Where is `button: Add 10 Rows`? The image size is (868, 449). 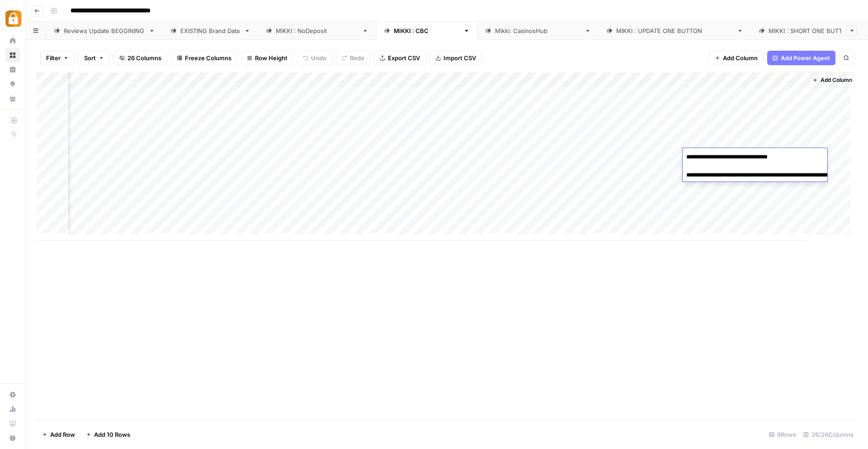
button: Add 10 Rows is located at coordinates (108, 434).